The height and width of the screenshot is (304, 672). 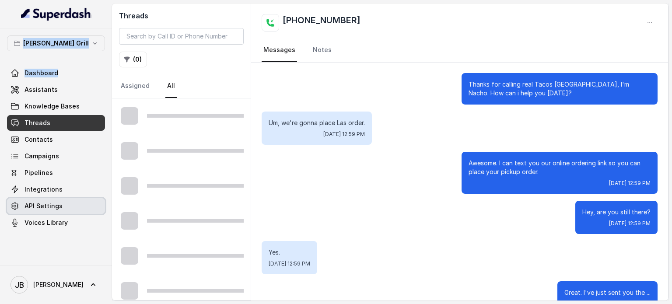 What do you see at coordinates (42, 156) in the screenshot?
I see `span: Campaigns` at bounding box center [42, 156].